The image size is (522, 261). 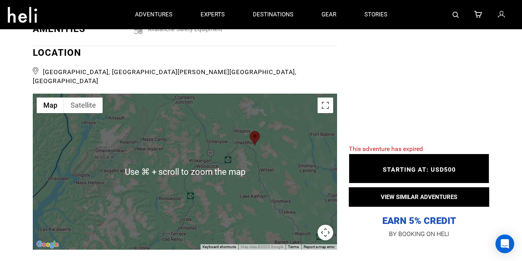 What do you see at coordinates (293, 246) in the screenshot?
I see `a: Terms (opens in new tab)` at bounding box center [293, 246].